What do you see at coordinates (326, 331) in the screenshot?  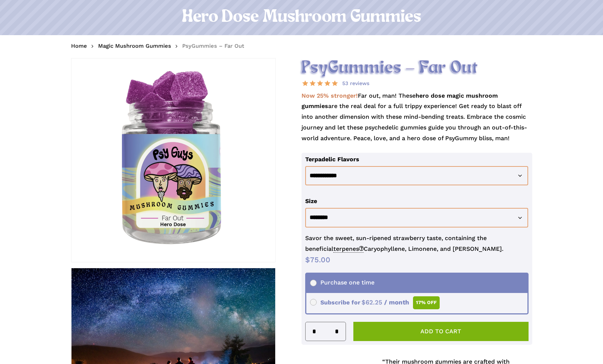 I see `input: Product quantity` at bounding box center [326, 331].